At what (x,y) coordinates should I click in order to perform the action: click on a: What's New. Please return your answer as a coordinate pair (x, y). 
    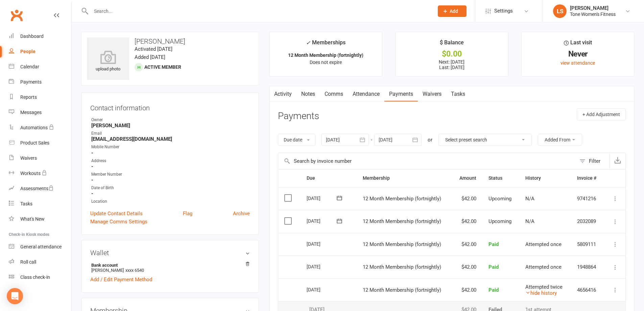
    Looking at the image, I should click on (40, 219).